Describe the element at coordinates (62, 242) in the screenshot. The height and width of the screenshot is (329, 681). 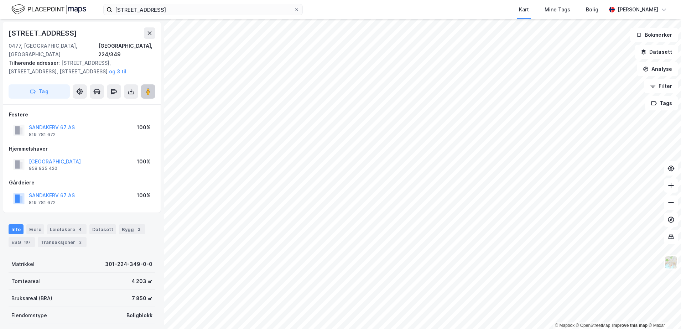
I see `div: Transaksjoner` at that location.